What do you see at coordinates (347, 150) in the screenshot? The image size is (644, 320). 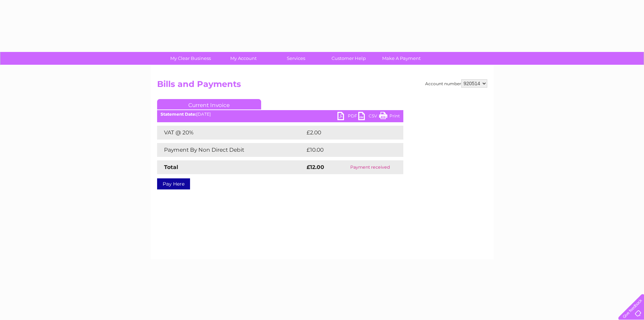 I see `td: £10.00` at bounding box center [347, 150].